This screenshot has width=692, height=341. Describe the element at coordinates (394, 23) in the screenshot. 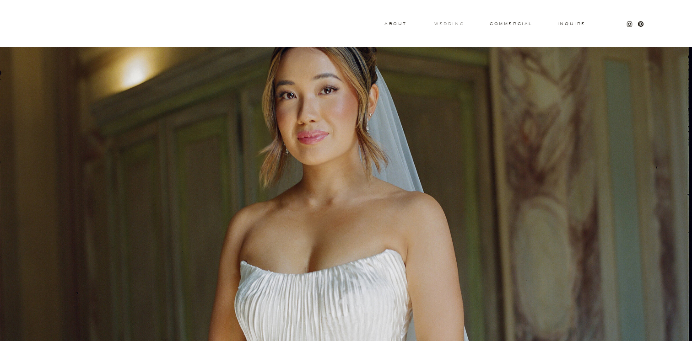

I see `h3: About` at that location.